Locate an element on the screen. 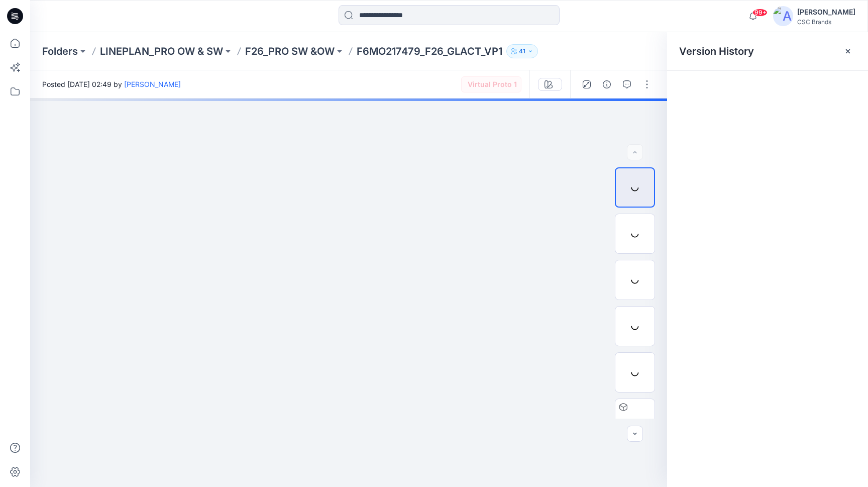  a: LINEPLAN_PRO OW & SW is located at coordinates (161, 51).